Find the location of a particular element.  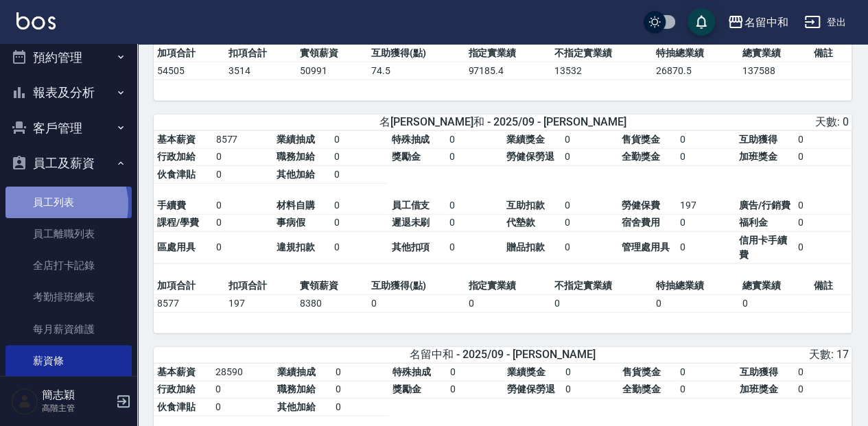

td: 26870.5 is located at coordinates (696, 71).